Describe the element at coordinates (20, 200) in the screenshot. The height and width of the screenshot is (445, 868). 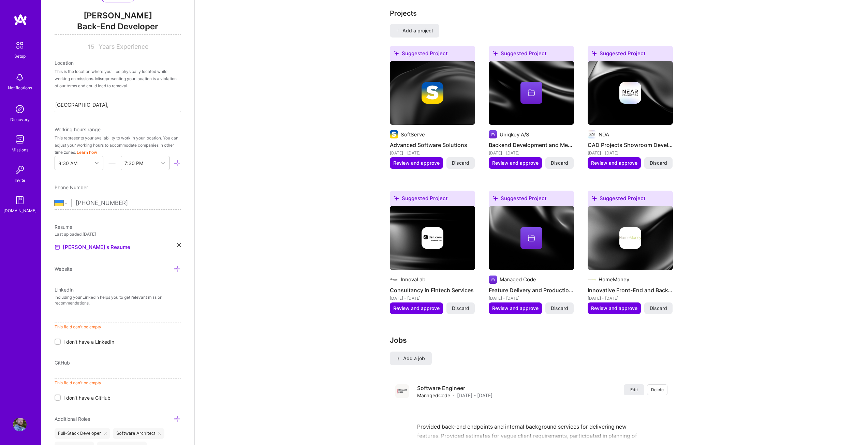
I see `img: guide book` at that location.